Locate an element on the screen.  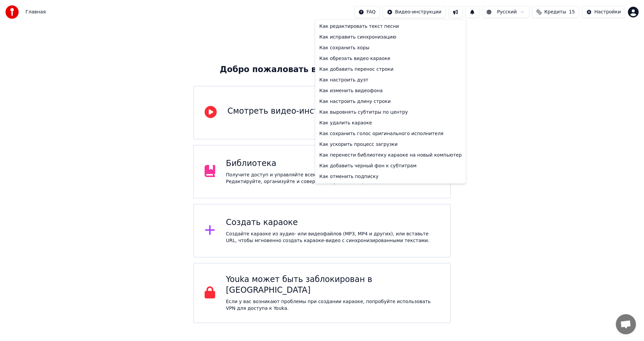
div: Как настроить дуэт is located at coordinates (391, 80).